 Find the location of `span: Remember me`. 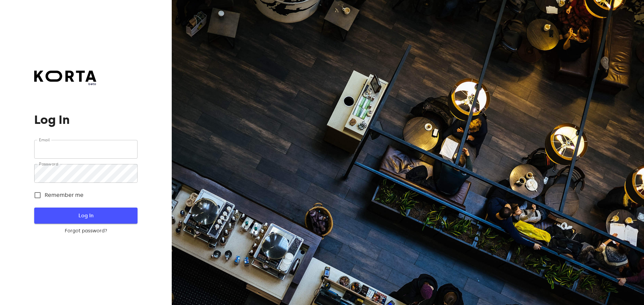

span: Remember me is located at coordinates (64, 195).